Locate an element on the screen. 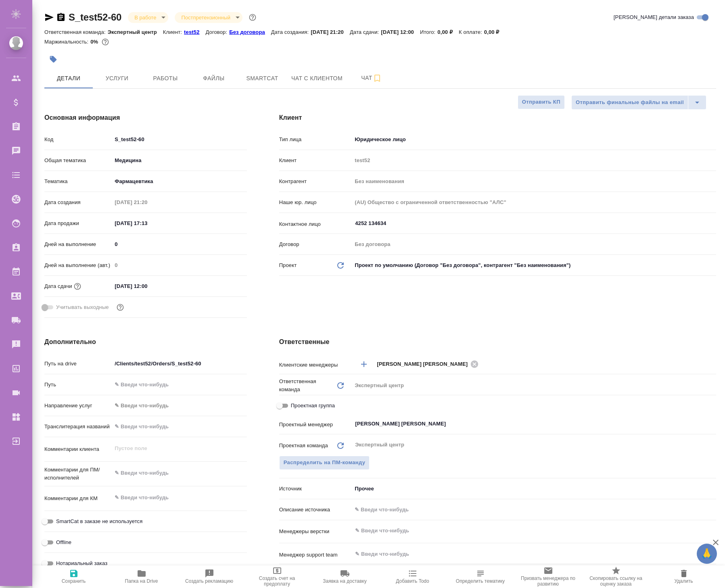 The width and height of the screenshot is (725, 588). a: test52 is located at coordinates (194, 31).